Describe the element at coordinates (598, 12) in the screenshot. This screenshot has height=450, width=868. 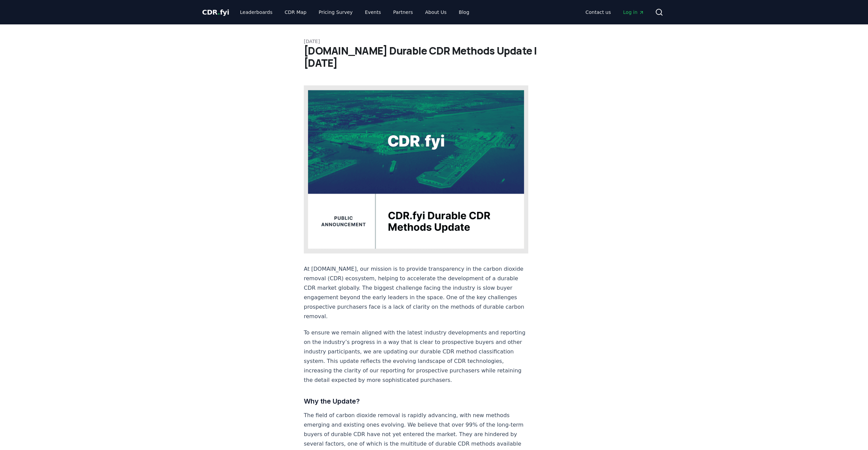
I see `a: Contact us` at that location.